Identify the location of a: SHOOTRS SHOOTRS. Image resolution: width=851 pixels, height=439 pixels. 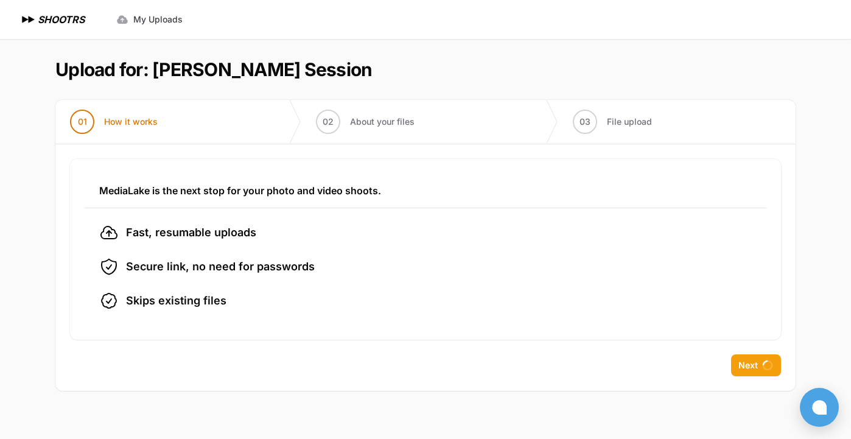
(52, 19).